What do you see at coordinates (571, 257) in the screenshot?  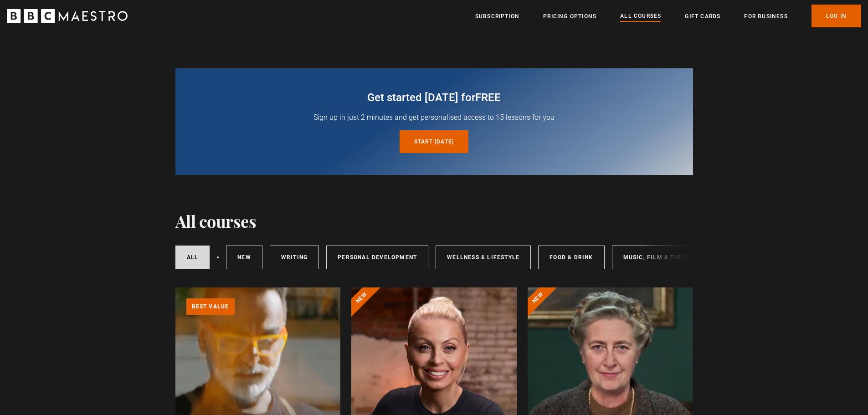 I see `a: Food & Drink` at bounding box center [571, 257].